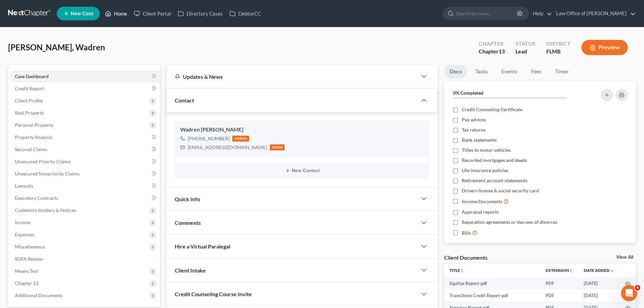 This screenshot has height=308, width=644. Describe the element at coordinates (27, 283) in the screenshot. I see `span: Chapter 13` at that location.